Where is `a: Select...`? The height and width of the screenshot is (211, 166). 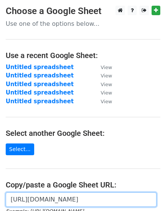 a: Select... is located at coordinates (20, 149).